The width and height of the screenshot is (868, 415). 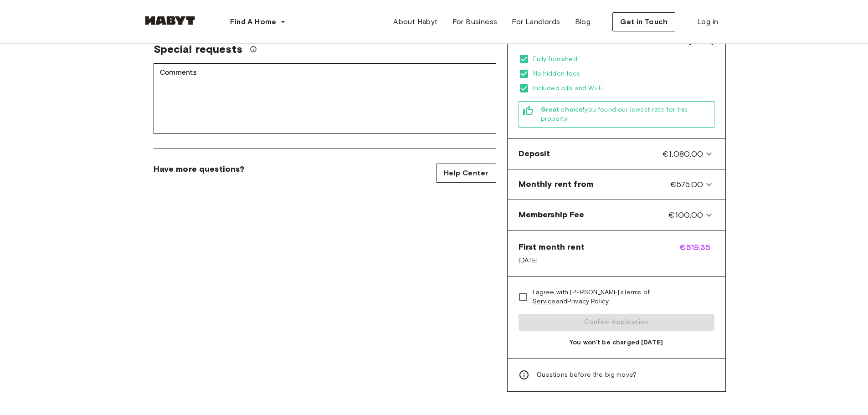 What do you see at coordinates (535, 21) in the screenshot?
I see `a: For Landlords` at bounding box center [535, 21].